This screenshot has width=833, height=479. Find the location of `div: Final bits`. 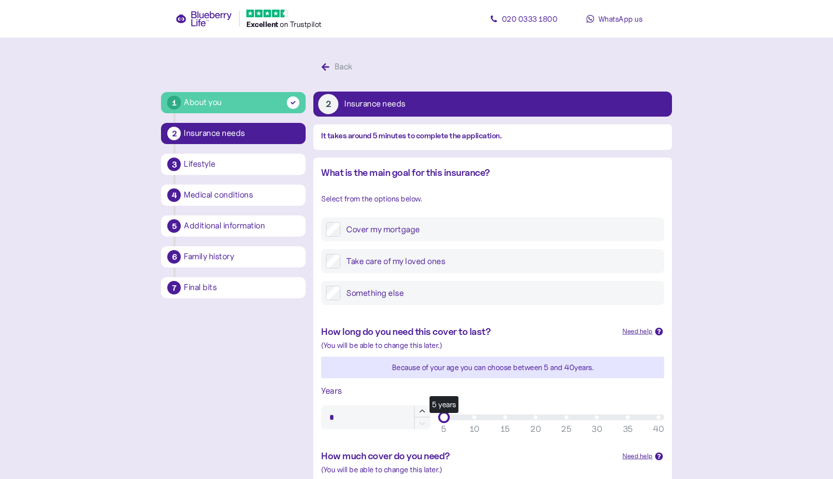

div: Final bits is located at coordinates (242, 288).